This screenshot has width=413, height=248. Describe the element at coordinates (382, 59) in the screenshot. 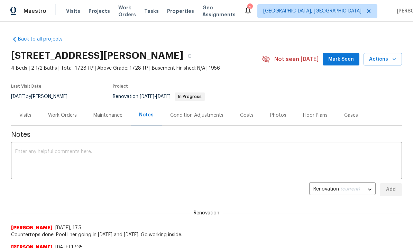

I see `button: Actions` at that location.